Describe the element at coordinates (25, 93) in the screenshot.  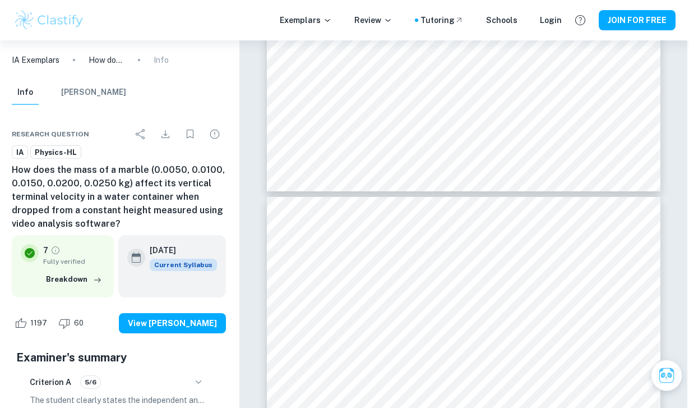
I see `button: Info` at that location.